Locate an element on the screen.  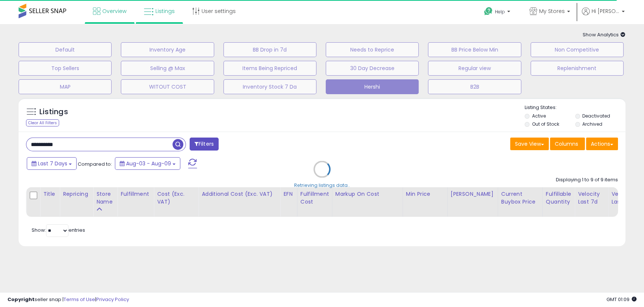
span: Overview is located at coordinates (114, 11).